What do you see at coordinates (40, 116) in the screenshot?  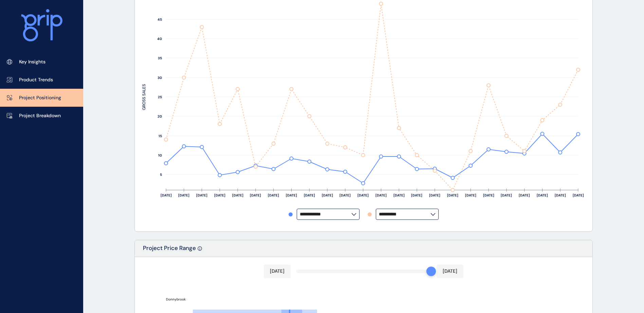 I see `p: Project Breakdown` at bounding box center [40, 116].